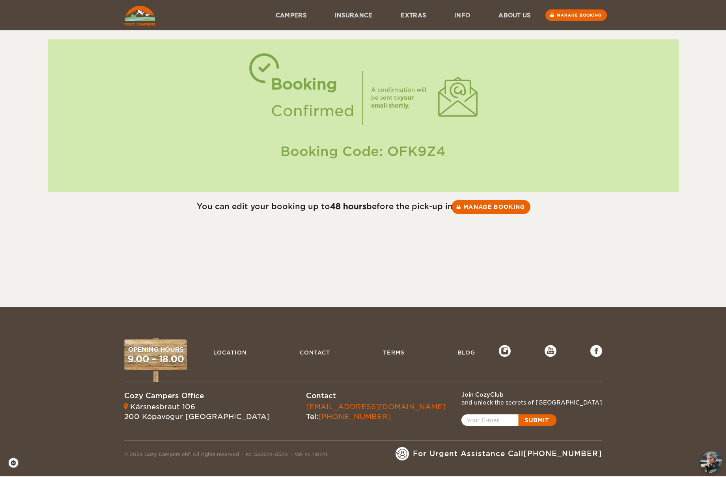 This screenshot has width=726, height=477. I want to click on div: Cozy Campers Office, so click(197, 396).